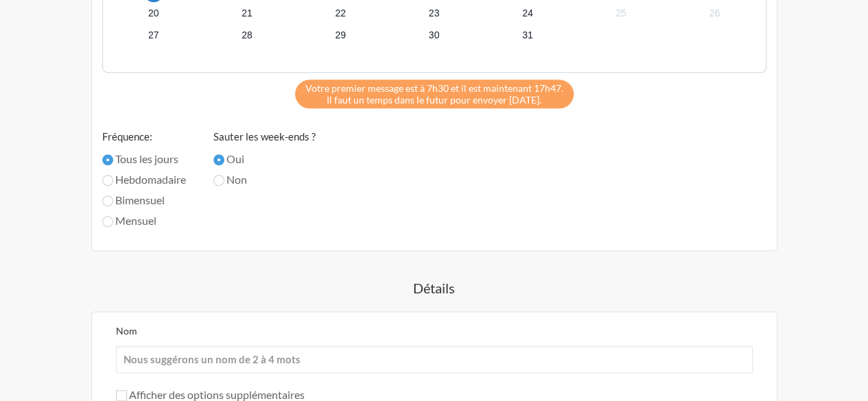 This screenshot has width=868, height=401. What do you see at coordinates (434, 87) in the screenshot?
I see `font: Votre premier message est à 7h30 et il est maintenant 17h47.` at bounding box center [434, 87].